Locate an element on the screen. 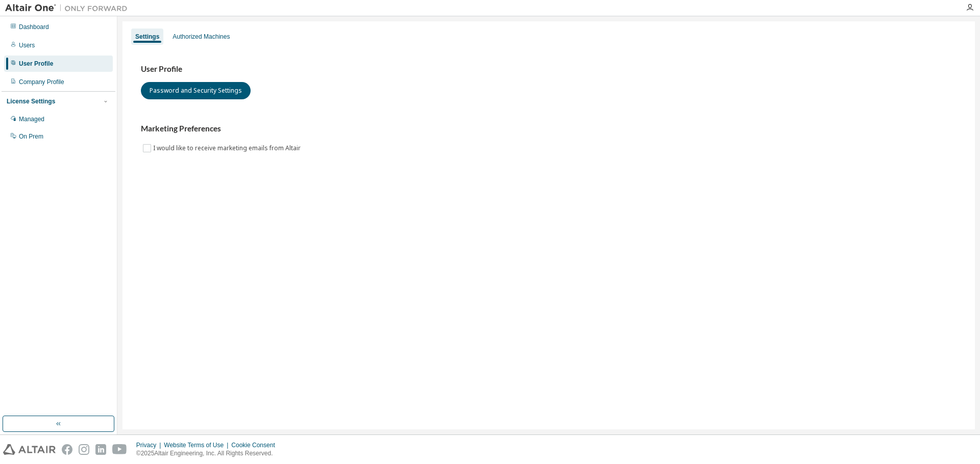 The image size is (980, 464). div: Cookie Consent is located at coordinates (256, 446).